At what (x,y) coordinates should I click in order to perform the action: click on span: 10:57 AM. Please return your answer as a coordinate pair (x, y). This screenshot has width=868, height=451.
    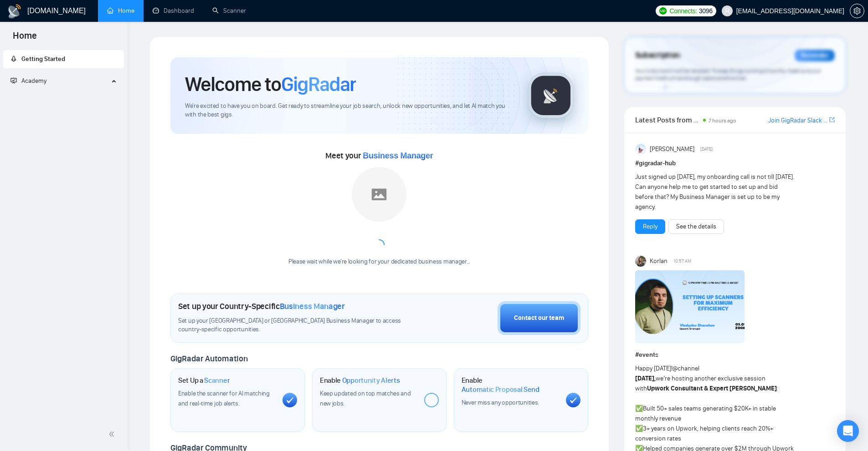
    Looking at the image, I should click on (682, 261).